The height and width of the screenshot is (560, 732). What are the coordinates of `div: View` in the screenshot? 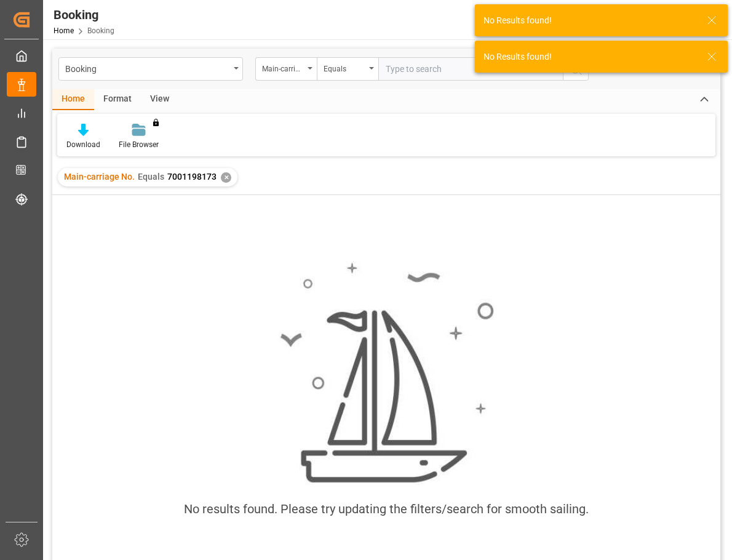 It's located at (160, 99).